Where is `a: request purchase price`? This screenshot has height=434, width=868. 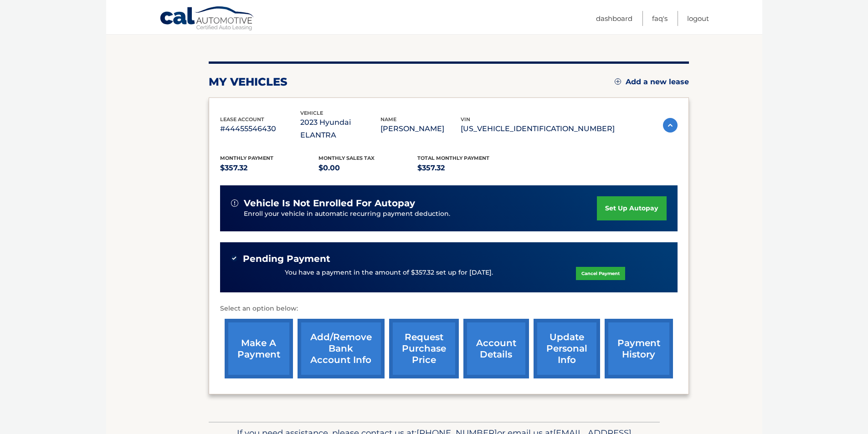 a: request purchase price is located at coordinates (424, 349).